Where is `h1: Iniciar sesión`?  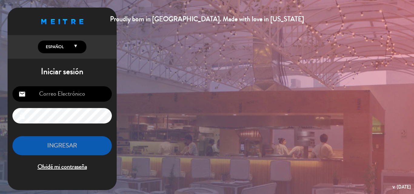
h1: Iniciar sesión is located at coordinates (62, 72).